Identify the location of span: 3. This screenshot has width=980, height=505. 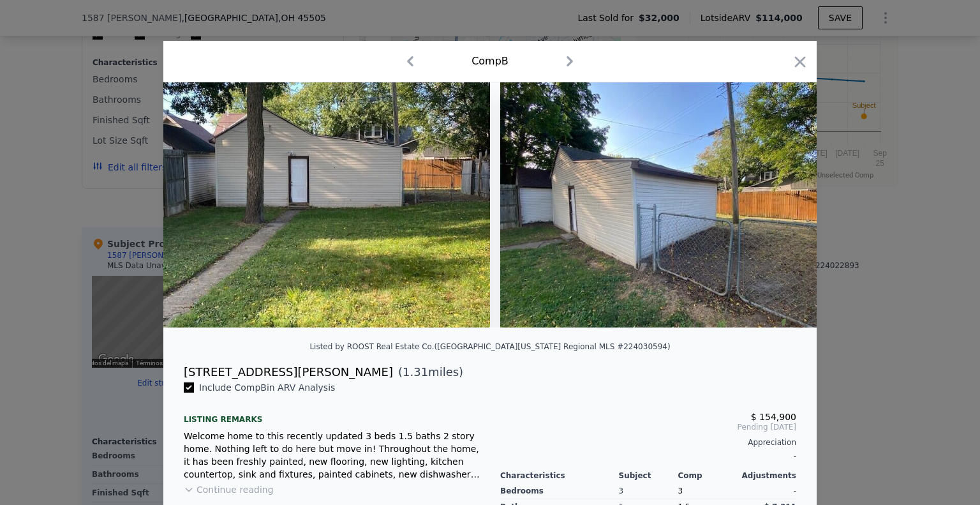
(680, 491).